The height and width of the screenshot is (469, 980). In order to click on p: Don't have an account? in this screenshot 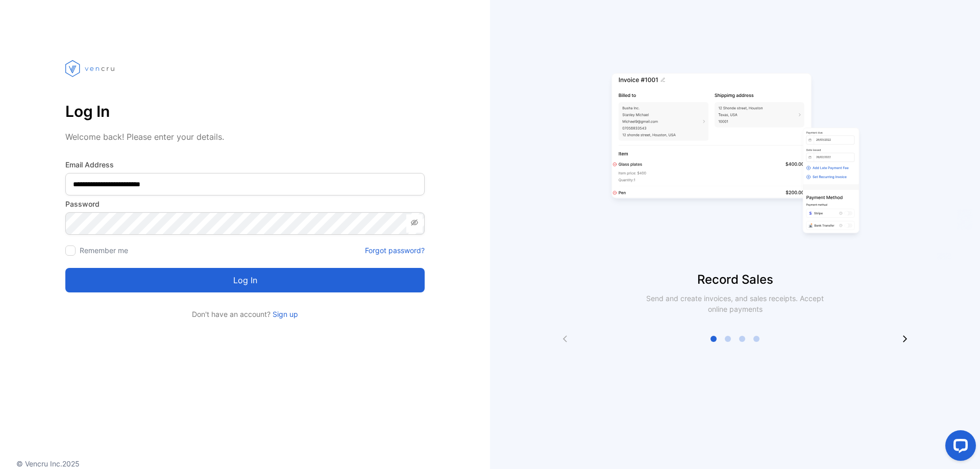, I will do `click(245, 314)`.